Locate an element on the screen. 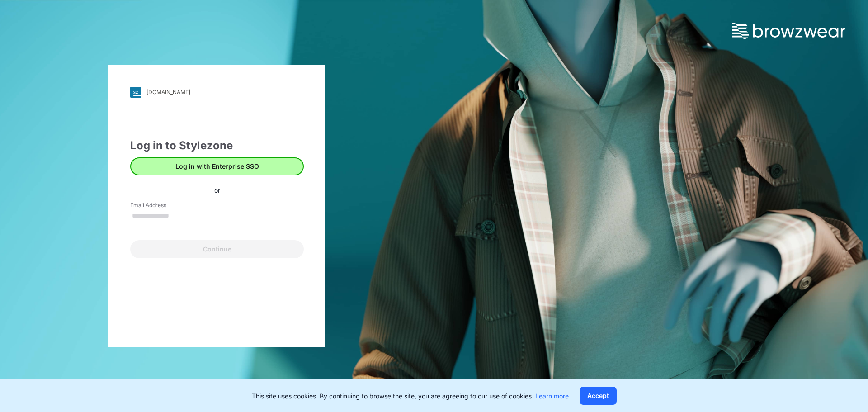  div: Log in to Stylezone is located at coordinates (217, 145).